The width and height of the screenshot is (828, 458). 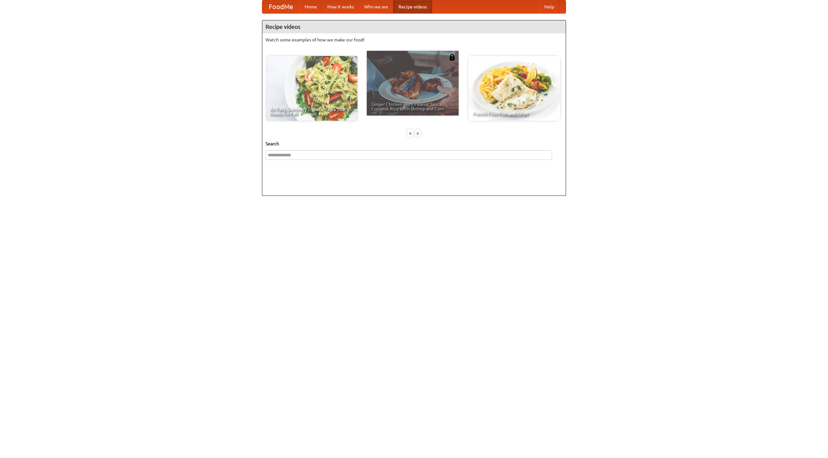 What do you see at coordinates (312, 88) in the screenshot?
I see `a: An Easy, Summery Tomato Pasta That's Ready for Fall` at bounding box center [312, 88].